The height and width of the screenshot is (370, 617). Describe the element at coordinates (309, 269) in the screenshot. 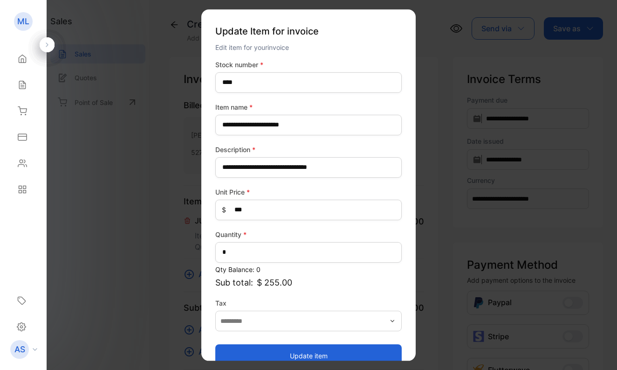

I see `p: Qty Balance: 0` at that location.